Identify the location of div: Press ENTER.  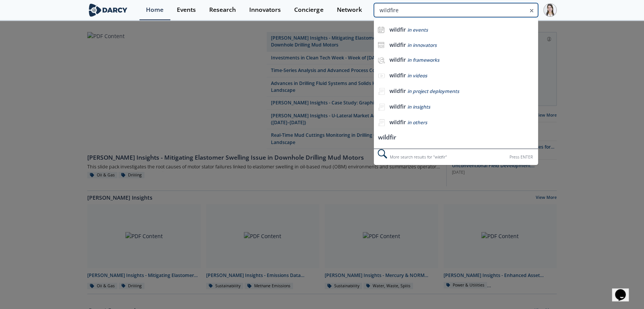
(521, 157).